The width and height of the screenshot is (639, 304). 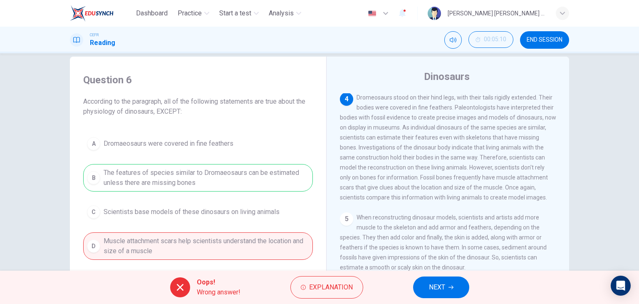 I want to click on button: Dashboard, so click(x=152, y=13).